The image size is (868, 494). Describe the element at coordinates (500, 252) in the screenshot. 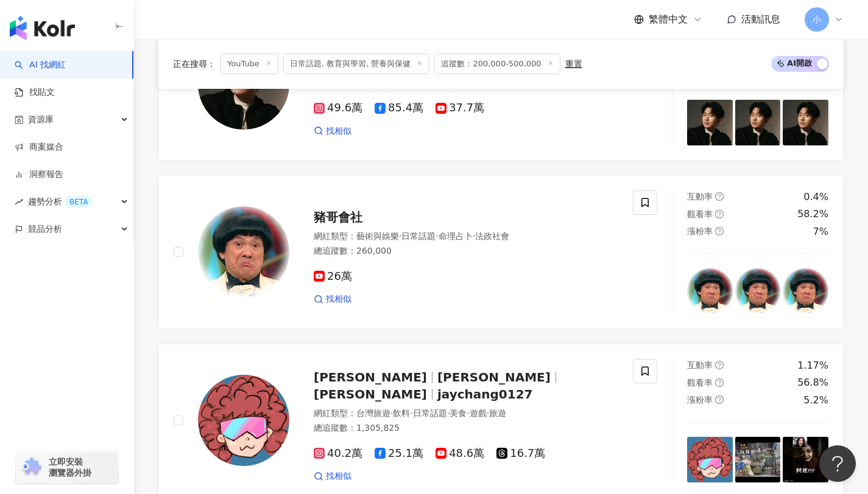

I see `a: KOL Avatar豬哥會社網紅類型：藝術與娛樂·日常話題·命理占卜·法政社會總追蹤數：260,00026萬找相似互動率question-circle0.4%觀看率question-circle...` at that location.